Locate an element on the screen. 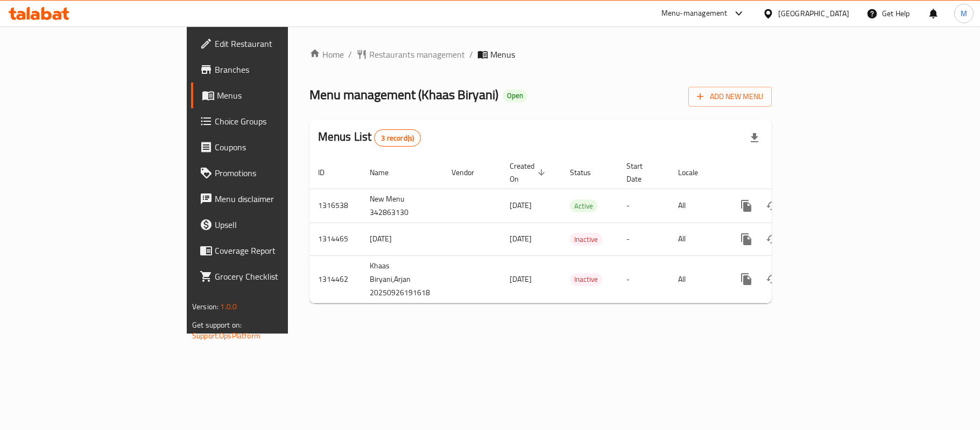  span: Active is located at coordinates (583, 206).